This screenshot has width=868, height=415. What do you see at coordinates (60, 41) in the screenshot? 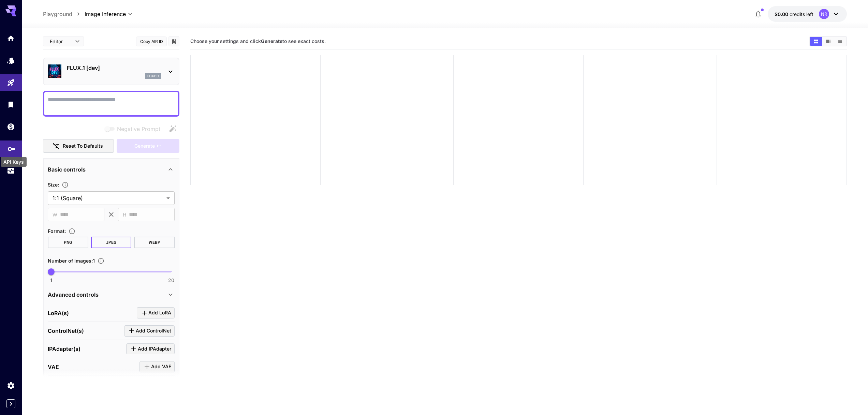
I see `span: Editor` at bounding box center [60, 41].